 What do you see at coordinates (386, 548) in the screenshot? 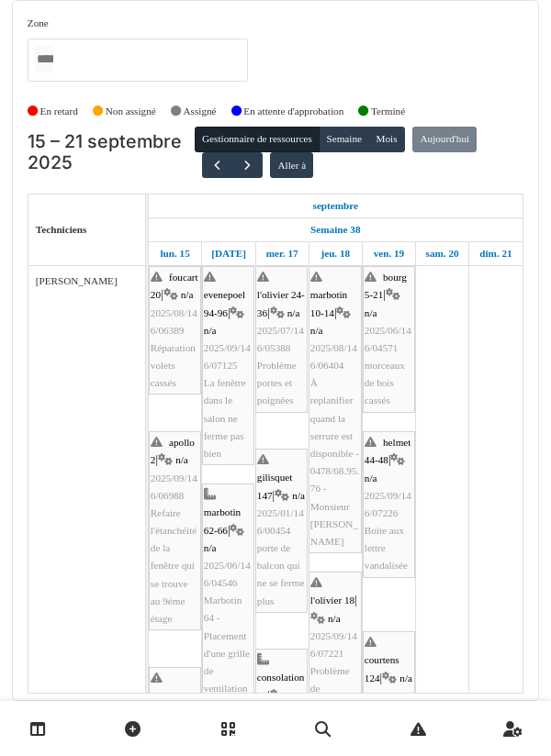
I see `span: Boite aux lettre vandalisée` at bounding box center [386, 548].